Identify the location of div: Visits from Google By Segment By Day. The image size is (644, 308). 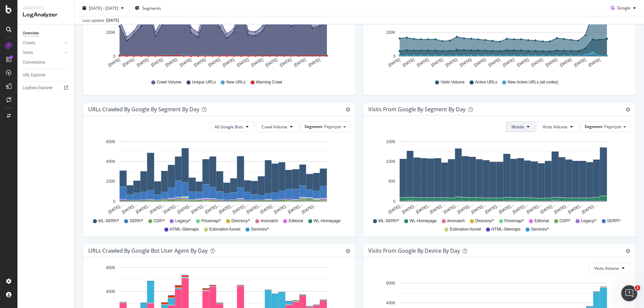
(417, 109).